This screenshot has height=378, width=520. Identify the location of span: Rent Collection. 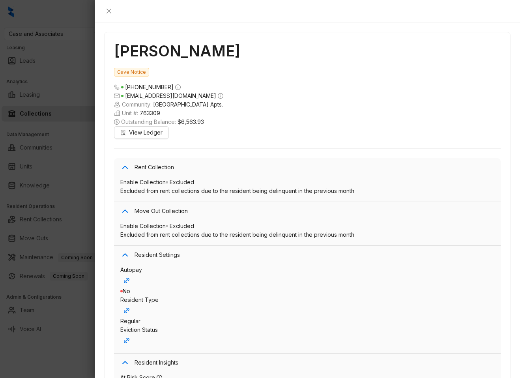
(314, 167).